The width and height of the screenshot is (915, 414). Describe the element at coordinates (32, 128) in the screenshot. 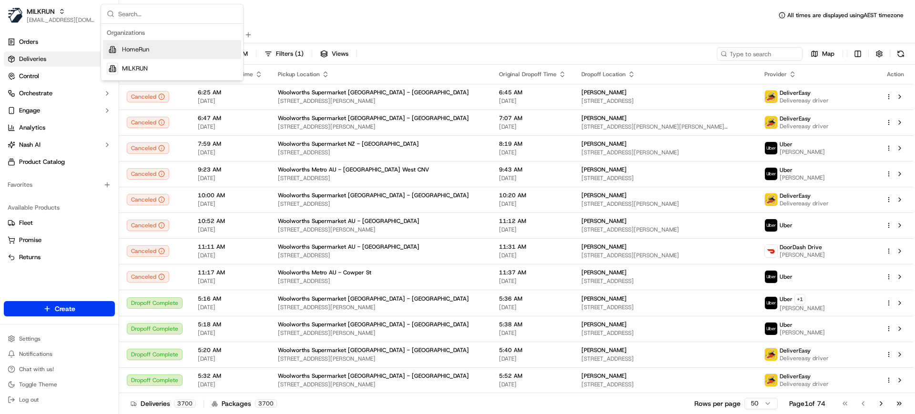

I see `span: Analytics` at that location.